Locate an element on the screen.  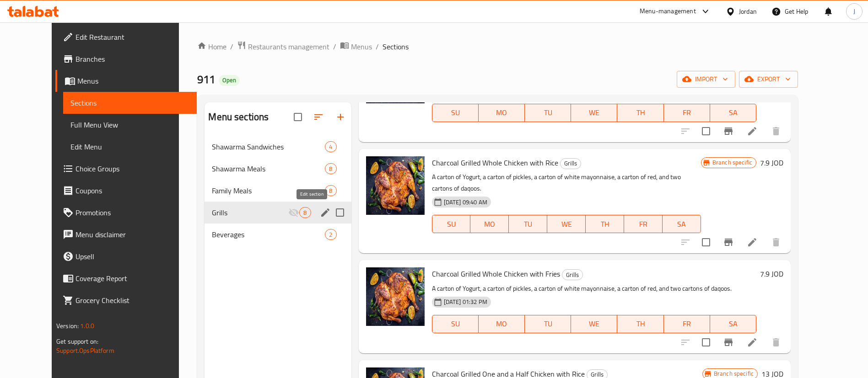
span: J is located at coordinates (855, 11).